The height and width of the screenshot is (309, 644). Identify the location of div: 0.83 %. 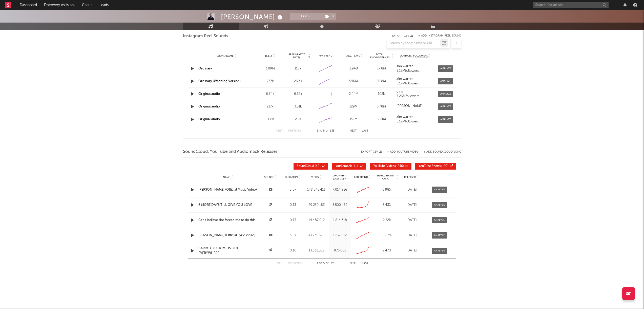
(387, 235).